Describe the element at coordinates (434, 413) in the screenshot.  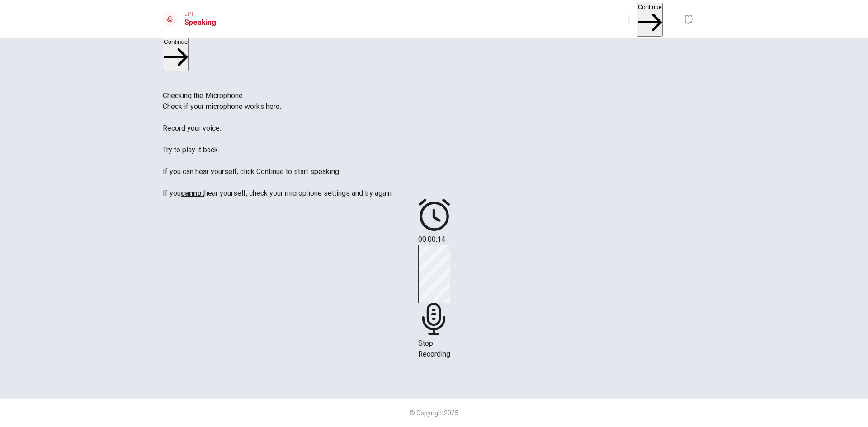
I see `span: © Copyright 2025` at that location.